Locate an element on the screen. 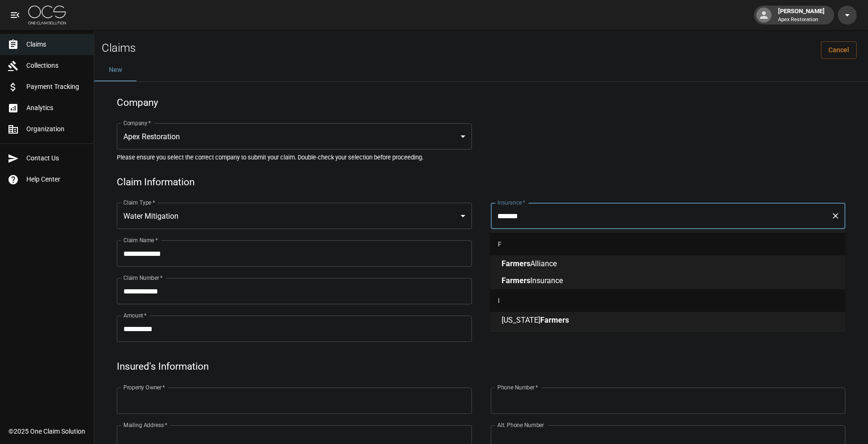 The image size is (868, 444). span: Payment Tracking is located at coordinates (56, 86).